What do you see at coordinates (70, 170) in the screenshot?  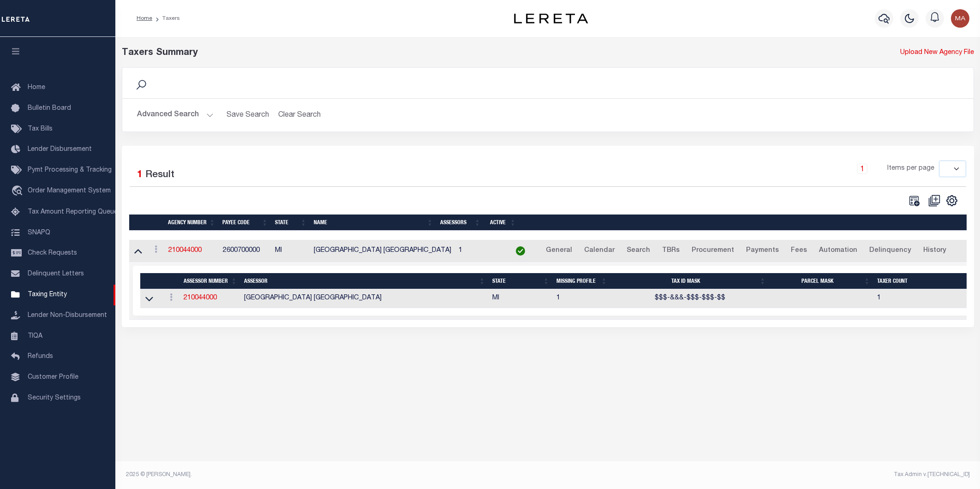 I see `span: Pymt Processing & Tracking` at bounding box center [70, 170].